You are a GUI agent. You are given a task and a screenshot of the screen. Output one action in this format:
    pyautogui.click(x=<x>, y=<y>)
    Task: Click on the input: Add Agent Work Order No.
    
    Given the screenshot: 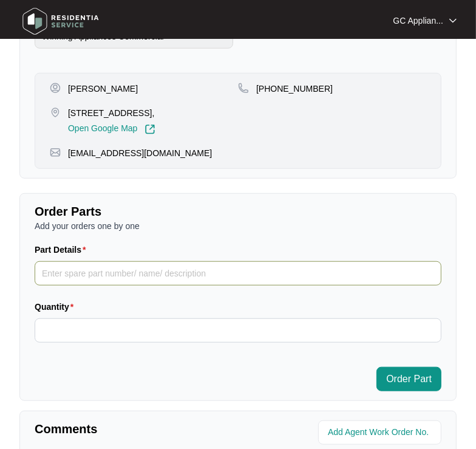 What is the action you would take?
    pyautogui.click(x=381, y=433)
    